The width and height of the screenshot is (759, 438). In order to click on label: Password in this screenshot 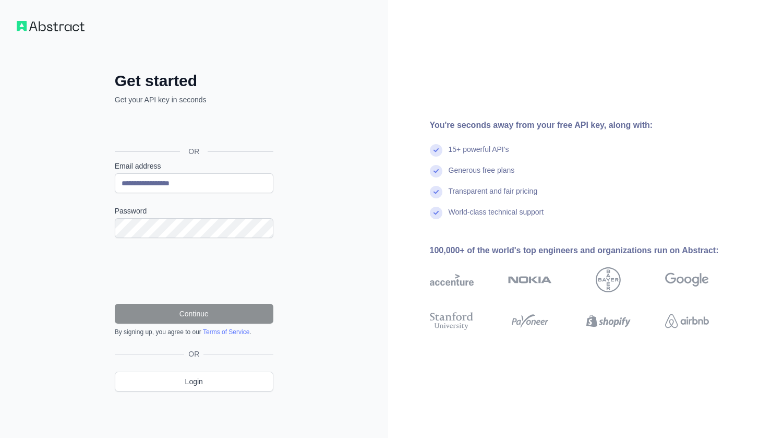, I will do `click(194, 211)`.